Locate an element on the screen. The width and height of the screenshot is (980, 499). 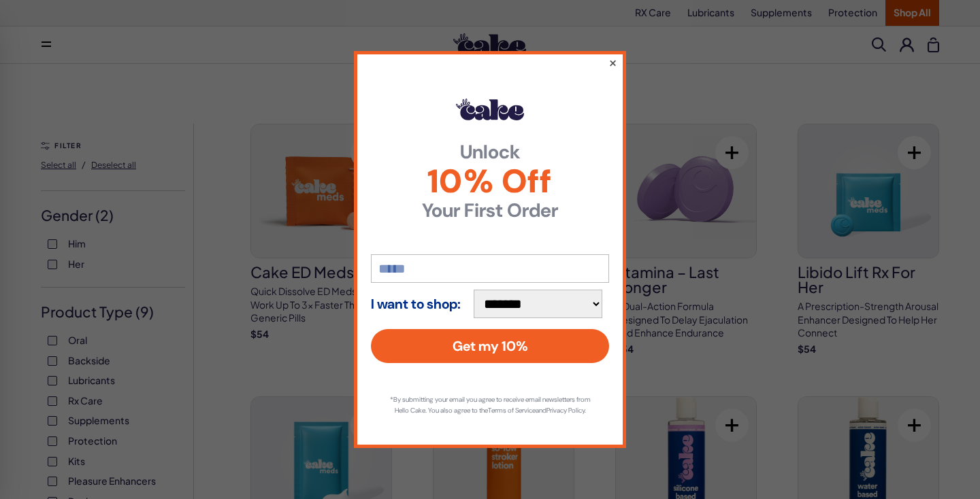
a: Terms of Service is located at coordinates (511, 410).